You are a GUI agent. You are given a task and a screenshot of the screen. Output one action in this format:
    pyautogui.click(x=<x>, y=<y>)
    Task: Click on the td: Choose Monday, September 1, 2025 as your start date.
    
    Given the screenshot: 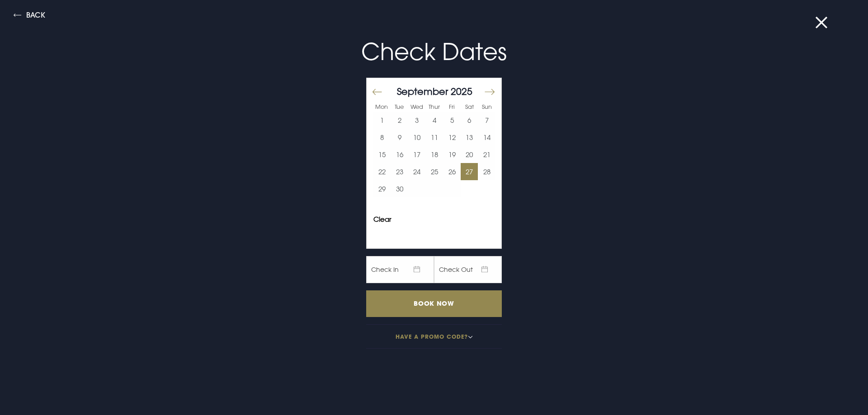 What is the action you would take?
    pyautogui.click(x=382, y=120)
    